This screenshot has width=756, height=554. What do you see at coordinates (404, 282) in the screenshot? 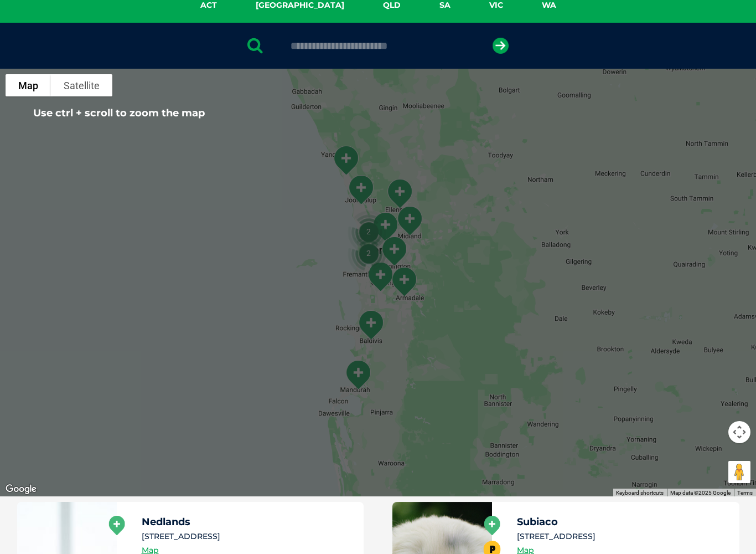
I see `div: Armadale` at bounding box center [404, 282].